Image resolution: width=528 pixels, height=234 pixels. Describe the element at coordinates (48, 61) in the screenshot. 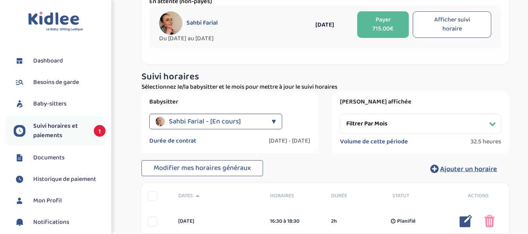

I see `span: Dashboard` at that location.